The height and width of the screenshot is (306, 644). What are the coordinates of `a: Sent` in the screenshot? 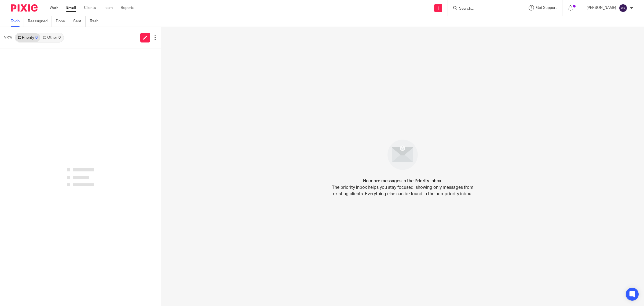 It's located at (79, 21).